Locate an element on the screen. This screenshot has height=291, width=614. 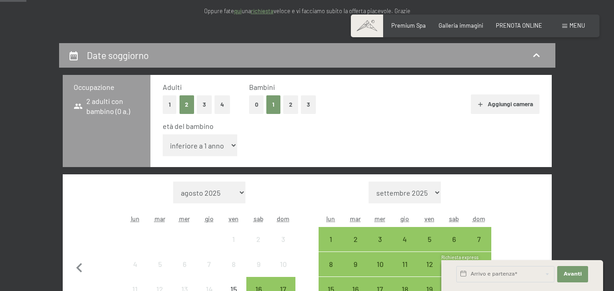
span: Premium Spa is located at coordinates (408, 25).